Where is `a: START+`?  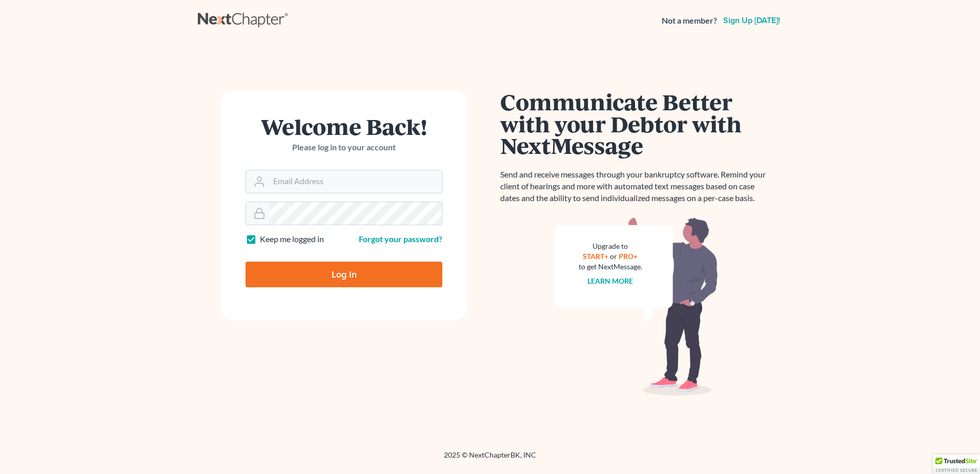
a: START+ is located at coordinates (596, 256).